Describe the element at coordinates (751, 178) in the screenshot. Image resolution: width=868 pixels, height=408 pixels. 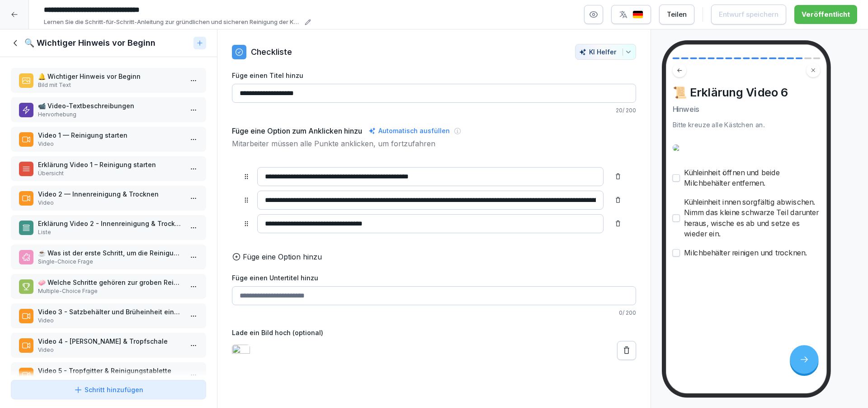
I see `p: Kühleinheit öffnen und beide Milchbehälter entfernen.` at that location.